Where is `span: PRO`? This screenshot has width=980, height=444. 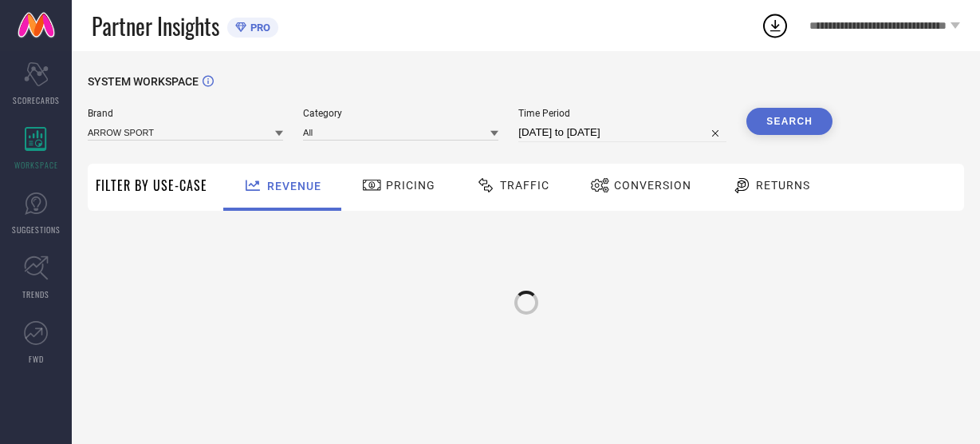
span: PRO is located at coordinates (258, 27).